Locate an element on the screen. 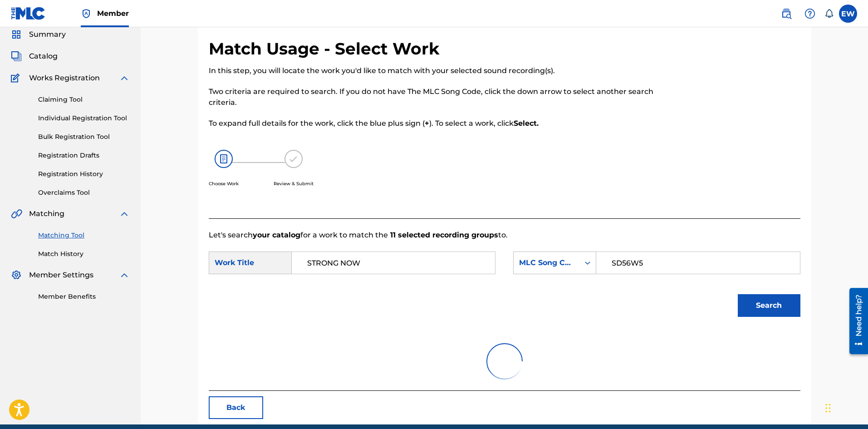 The height and width of the screenshot is (429, 868). a: SummarySummary is located at coordinates (38, 34).